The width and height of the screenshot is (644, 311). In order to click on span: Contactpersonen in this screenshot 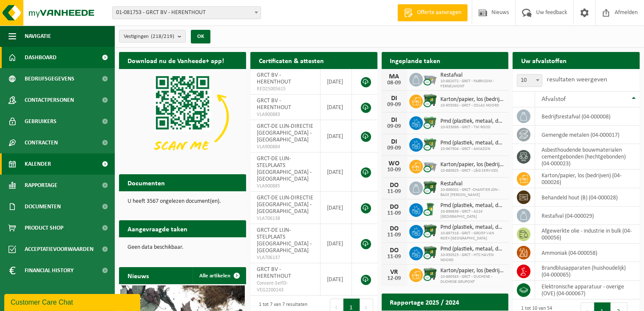, I will do `click(49, 100)`.